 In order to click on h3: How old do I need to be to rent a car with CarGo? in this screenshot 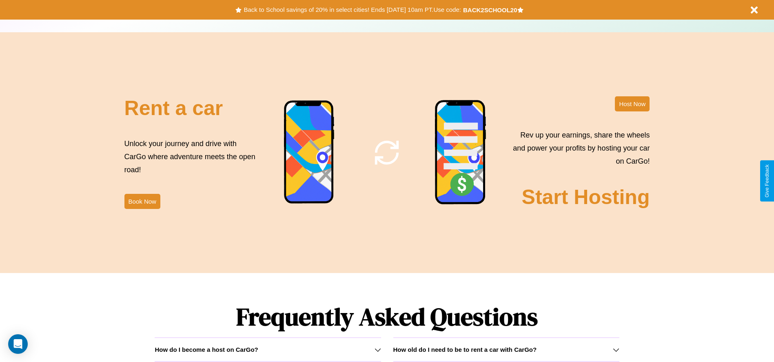, I will do `click(465, 349)`.